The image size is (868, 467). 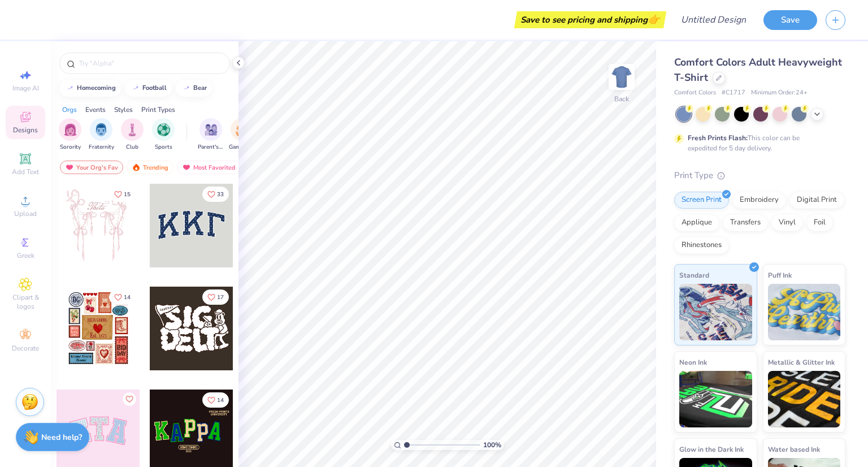 I want to click on div: Styles, so click(x=123, y=110).